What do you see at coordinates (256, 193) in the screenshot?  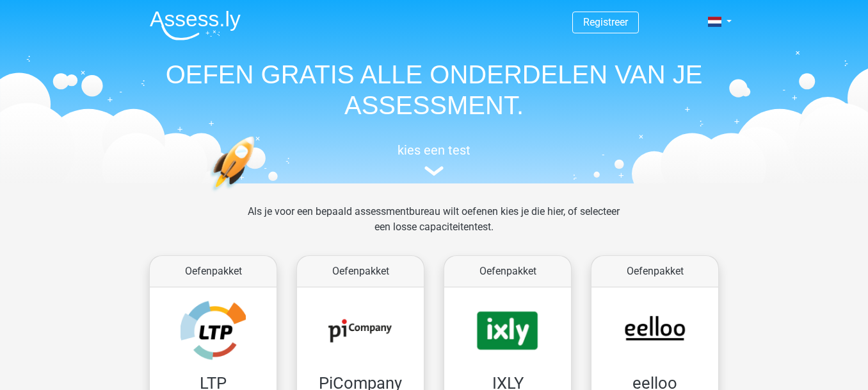 I see `img: oefenen` at bounding box center [256, 193].